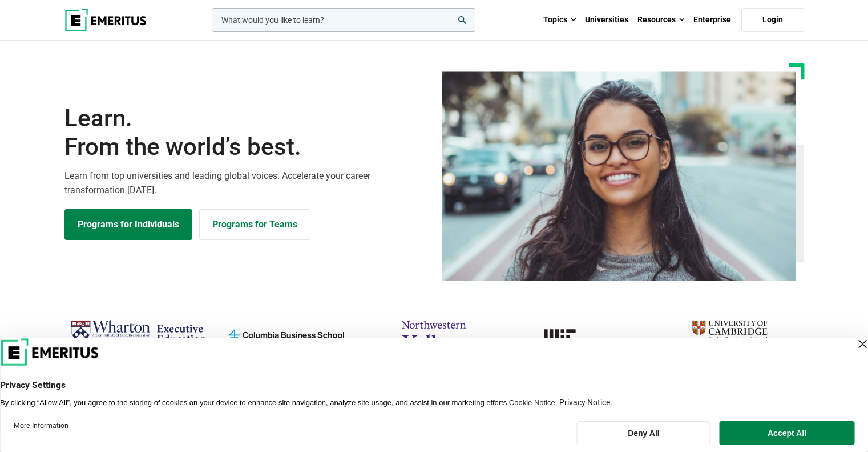  Describe the element at coordinates (434, 338) in the screenshot. I see `a: northwestern-kellogg` at that location.